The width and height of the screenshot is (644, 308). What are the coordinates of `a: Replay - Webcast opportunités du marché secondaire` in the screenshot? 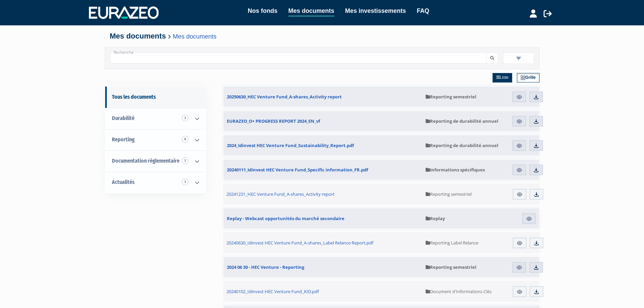 It's located at (323, 218).